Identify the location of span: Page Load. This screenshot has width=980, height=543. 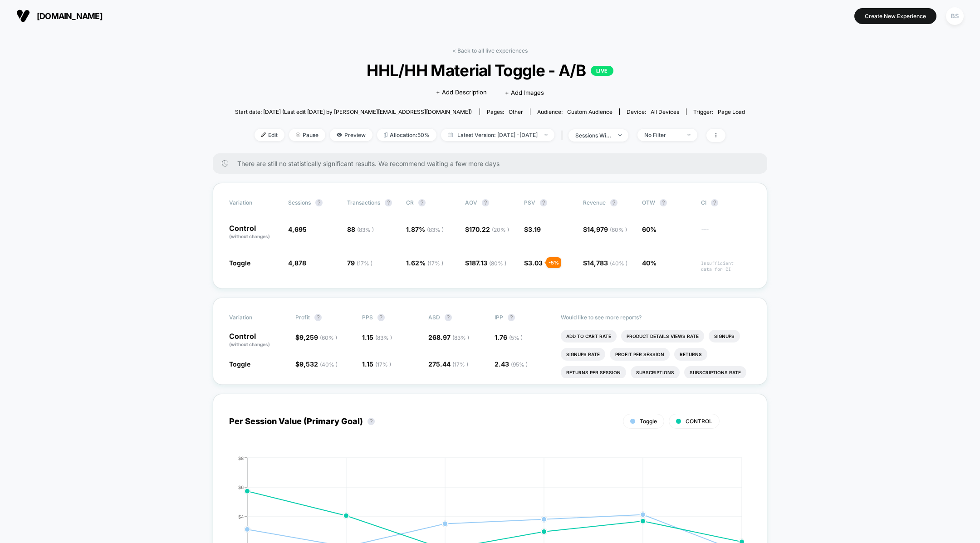
(731, 112).